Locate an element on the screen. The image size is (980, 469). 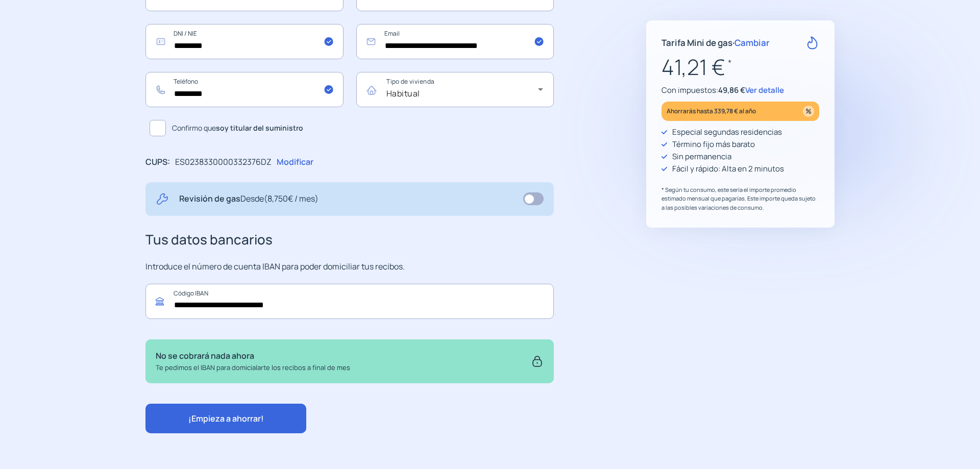
p: Modificar is located at coordinates (295, 162).